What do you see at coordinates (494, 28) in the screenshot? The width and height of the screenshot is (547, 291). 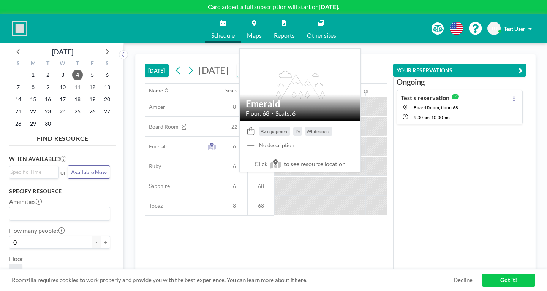 I see `span: TU` at bounding box center [494, 28].